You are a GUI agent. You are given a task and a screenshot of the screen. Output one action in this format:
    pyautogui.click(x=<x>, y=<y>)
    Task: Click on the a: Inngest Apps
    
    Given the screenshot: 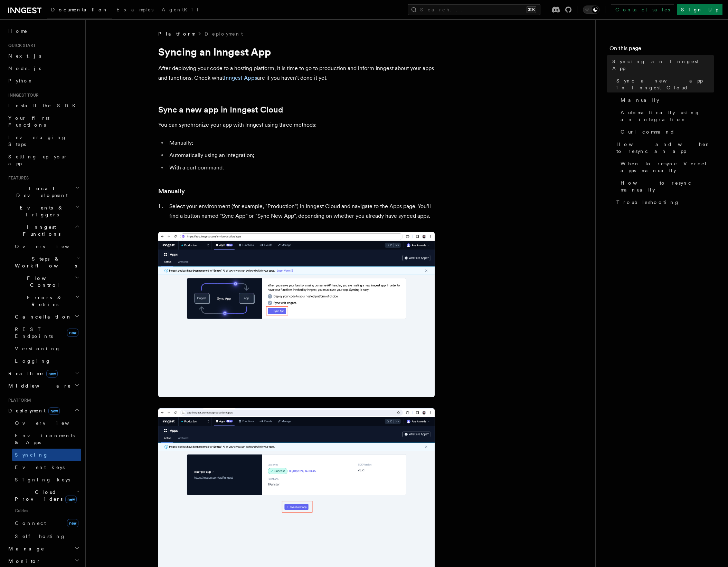 What is the action you would take?
    pyautogui.click(x=240, y=78)
    